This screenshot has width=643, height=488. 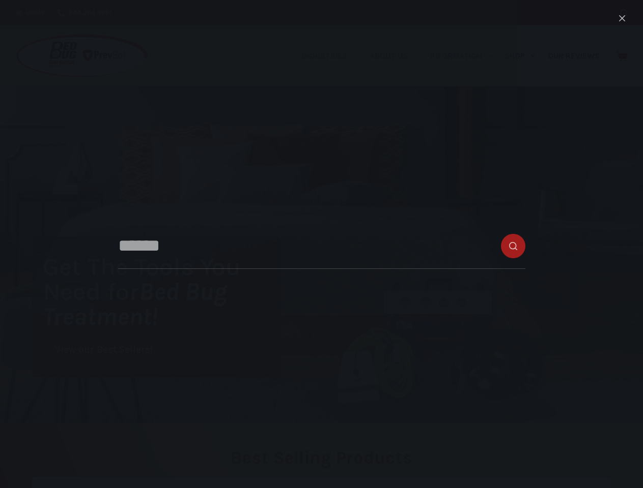 What do you see at coordinates (104, 350) in the screenshot?
I see `span: View our Best Sellers!` at bounding box center [104, 350].